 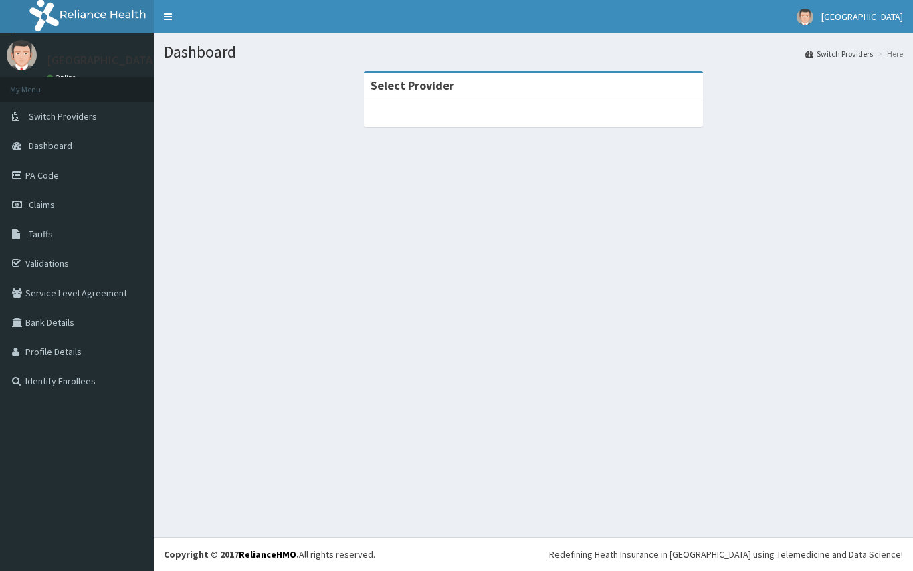 I want to click on li: Here, so click(x=888, y=54).